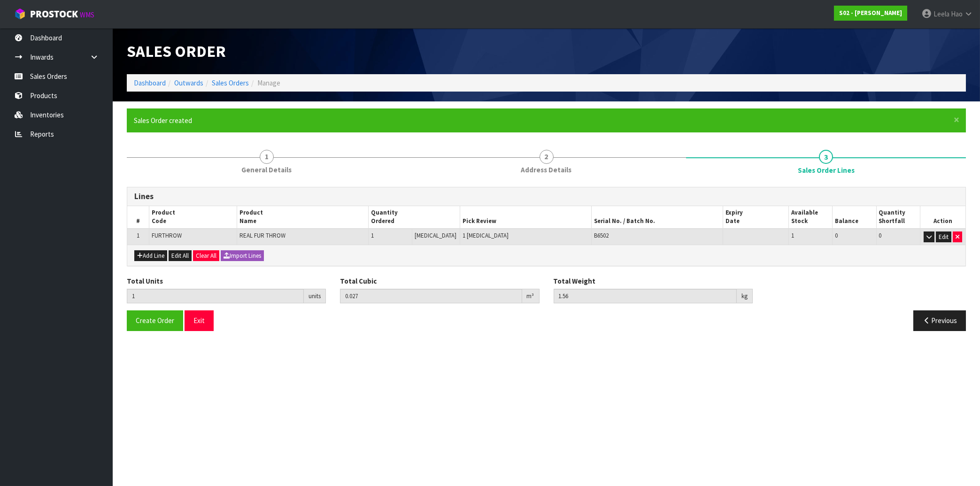 The image size is (980, 486). What do you see at coordinates (166, 235) in the screenshot?
I see `span: FURTHROW` at bounding box center [166, 235].